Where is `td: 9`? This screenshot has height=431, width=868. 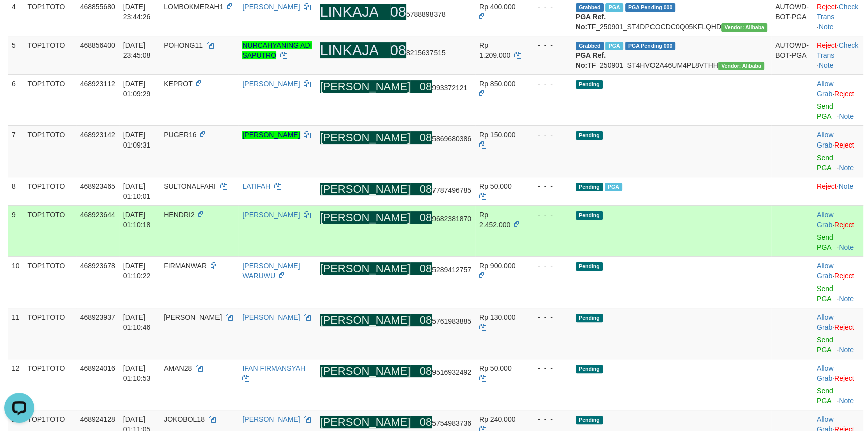
td: 9 is located at coordinates (16, 231).